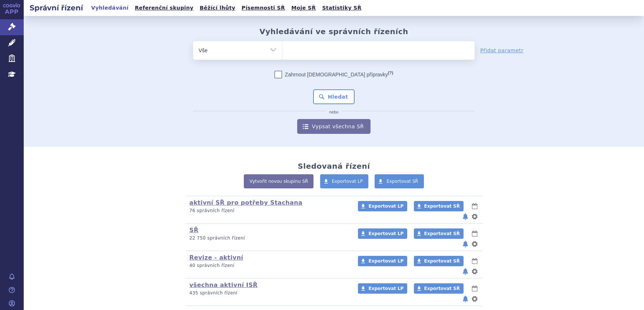  What do you see at coordinates (334, 126) in the screenshot?
I see `a: Vypsat všechna SŘ` at bounding box center [334, 126].